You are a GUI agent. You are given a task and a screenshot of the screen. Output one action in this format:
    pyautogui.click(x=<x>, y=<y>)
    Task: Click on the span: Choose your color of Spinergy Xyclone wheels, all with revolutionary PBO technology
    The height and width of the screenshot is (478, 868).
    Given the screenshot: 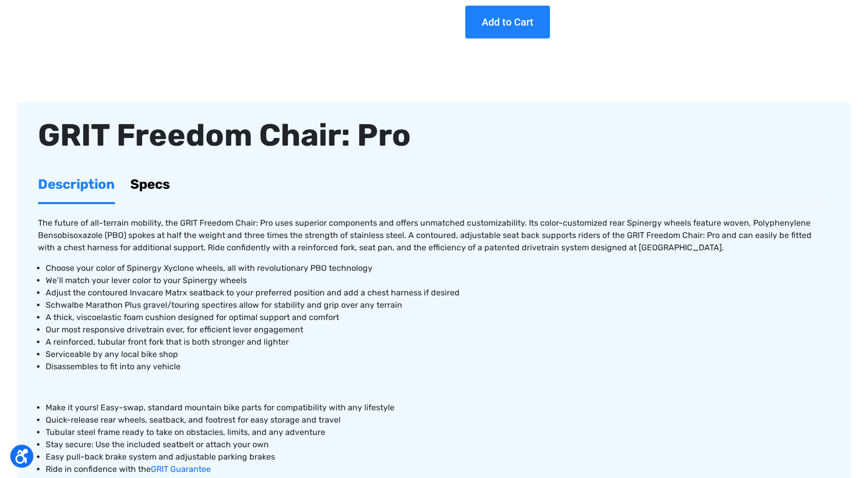 What is the action you would take?
    pyautogui.click(x=209, y=268)
    